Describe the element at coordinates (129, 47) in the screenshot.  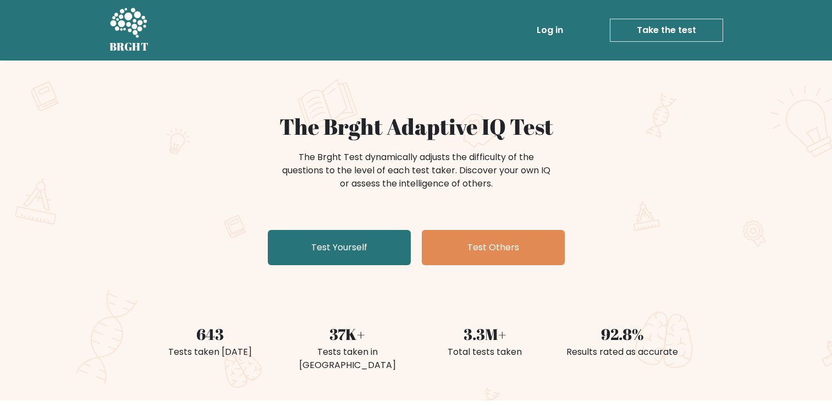
I see `h5: BRGHT` at that location.